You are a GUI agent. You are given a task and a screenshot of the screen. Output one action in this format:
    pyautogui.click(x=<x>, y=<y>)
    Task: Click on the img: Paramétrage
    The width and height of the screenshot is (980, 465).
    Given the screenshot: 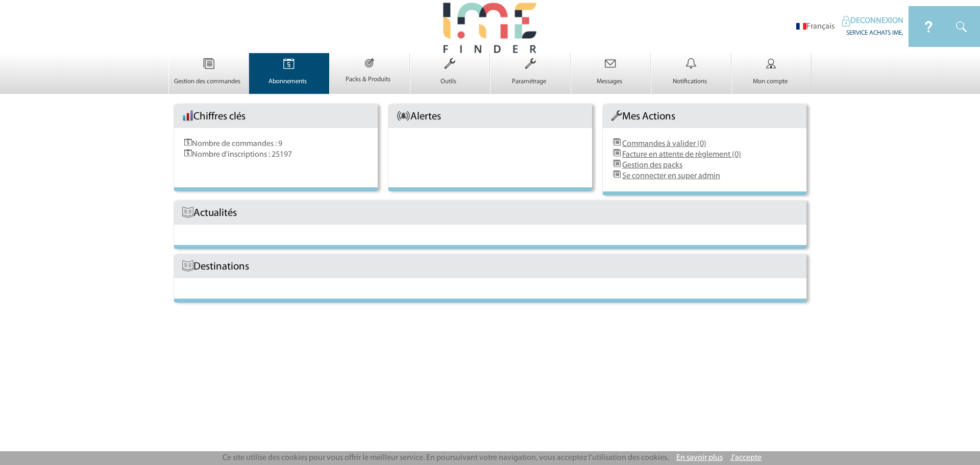 What is the action you would take?
    pyautogui.click(x=530, y=64)
    